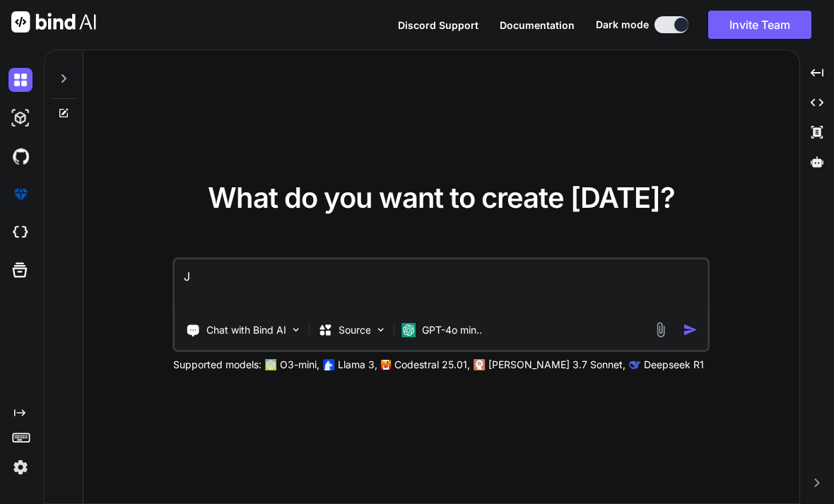  I want to click on button: Invite Team, so click(760, 24).